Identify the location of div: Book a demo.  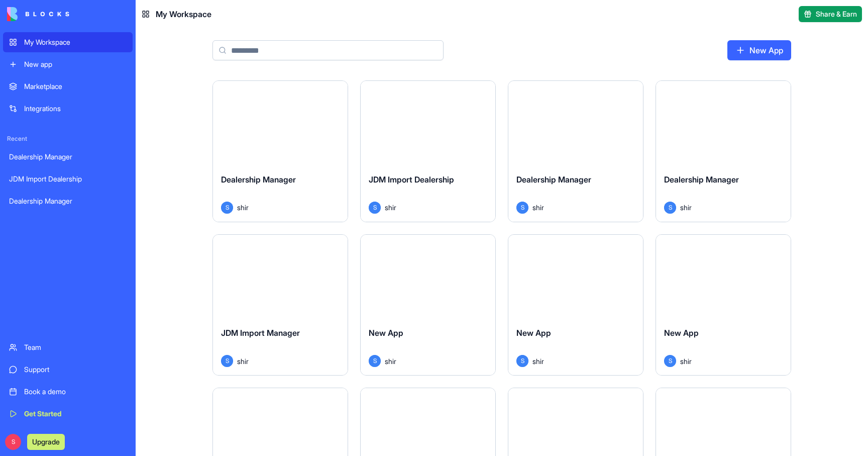
(75, 391).